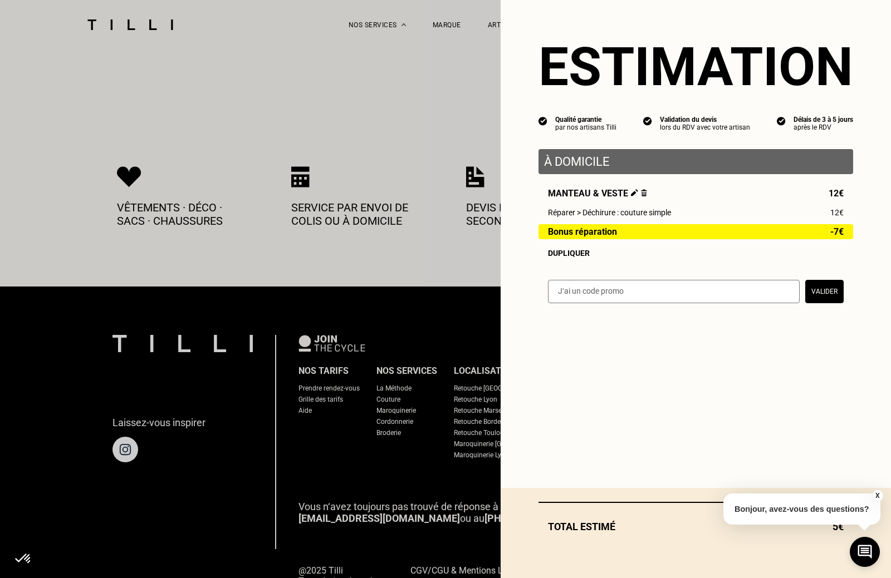  What do you see at coordinates (824, 292) in the screenshot?
I see `button: Valider` at bounding box center [824, 292].